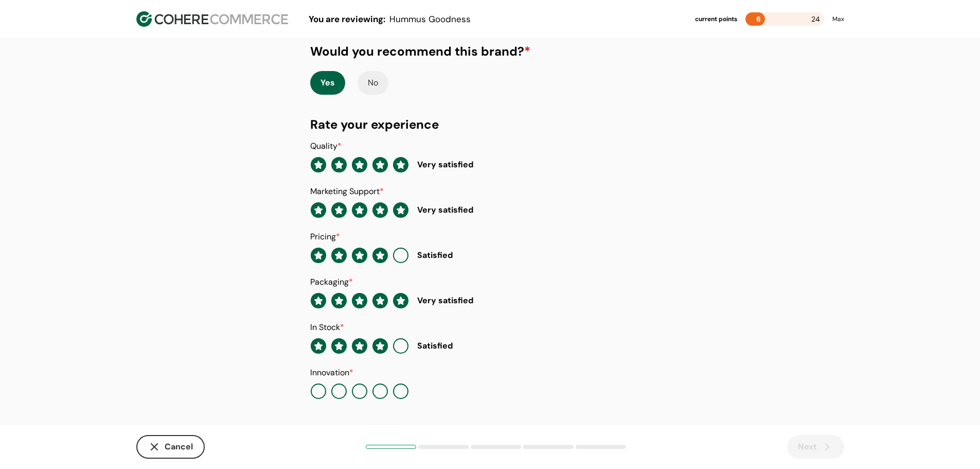 This screenshot has width=980, height=469. I want to click on img: Cohere Logo, so click(212, 19).